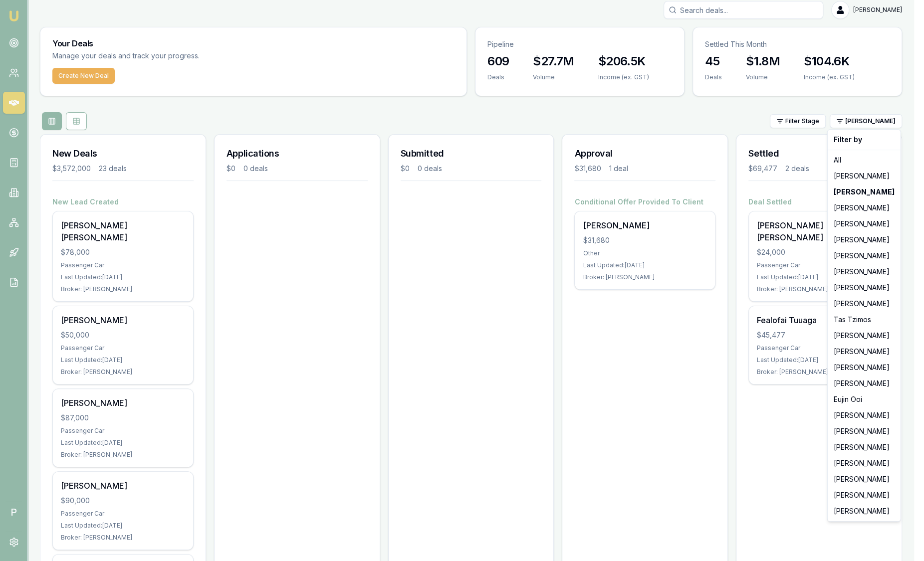  What do you see at coordinates (819, 320) in the screenshot?
I see `div: Fealofai Tuuaga` at bounding box center [819, 320].